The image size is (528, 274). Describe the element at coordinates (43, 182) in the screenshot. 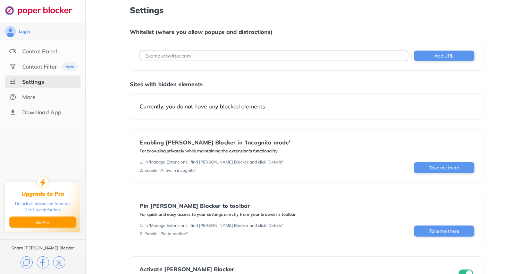

I see `img: upgrade-to-pro.svg` at that location.